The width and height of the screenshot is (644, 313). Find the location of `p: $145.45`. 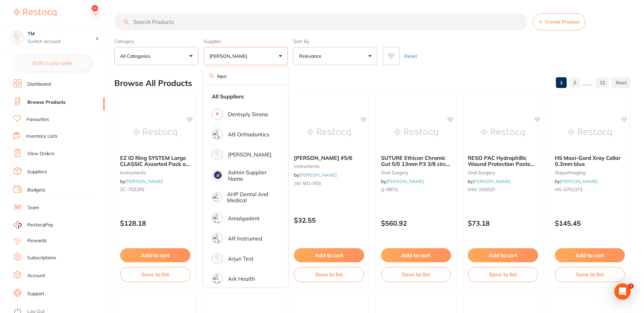

p: $145.45 is located at coordinates (590, 223).